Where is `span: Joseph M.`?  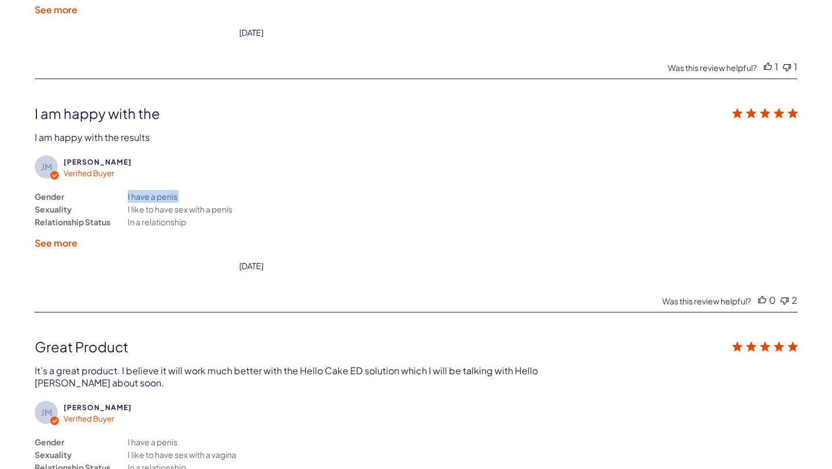
span: Joseph M. is located at coordinates (98, 407).